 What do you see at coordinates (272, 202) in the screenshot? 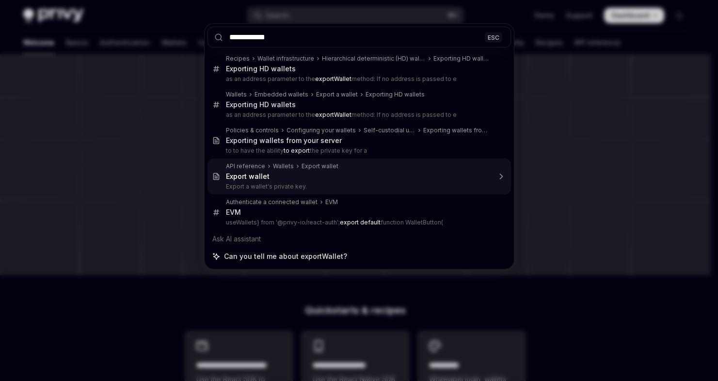
I see `div: Authenticate a connected wallet` at bounding box center [272, 202].